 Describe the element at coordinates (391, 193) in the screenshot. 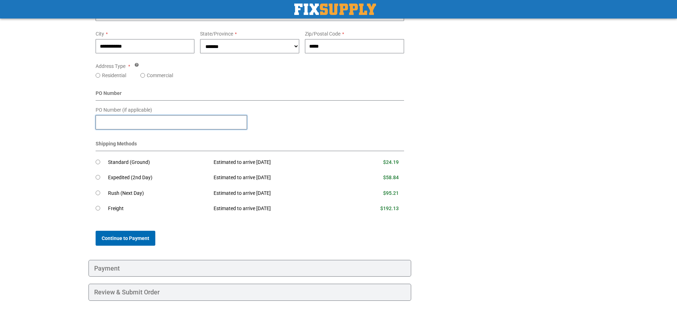

I see `span: $95.21` at that location.